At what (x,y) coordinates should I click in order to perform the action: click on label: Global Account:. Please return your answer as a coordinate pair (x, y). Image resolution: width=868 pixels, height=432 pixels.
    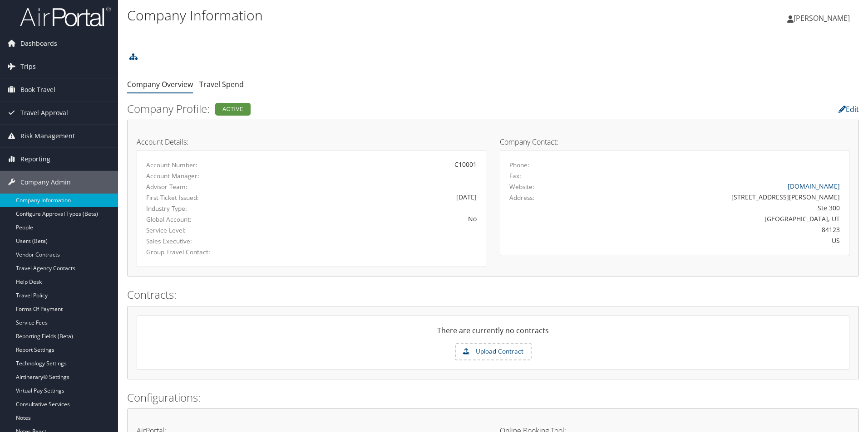
    Looking at the image, I should click on (197, 219).